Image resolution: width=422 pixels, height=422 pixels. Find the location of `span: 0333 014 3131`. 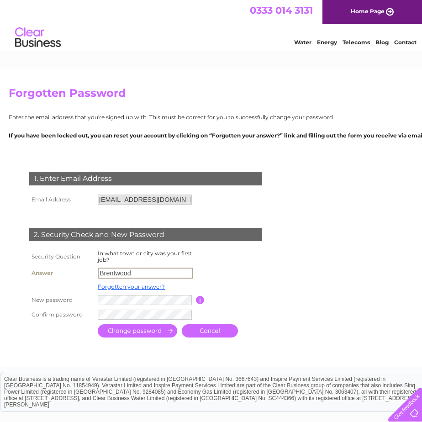

span: 0333 014 3131 is located at coordinates (281, 10).